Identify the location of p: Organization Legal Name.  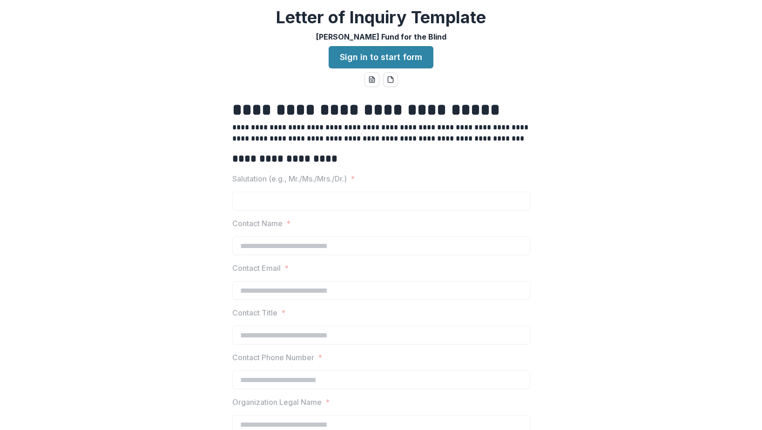
(277, 402).